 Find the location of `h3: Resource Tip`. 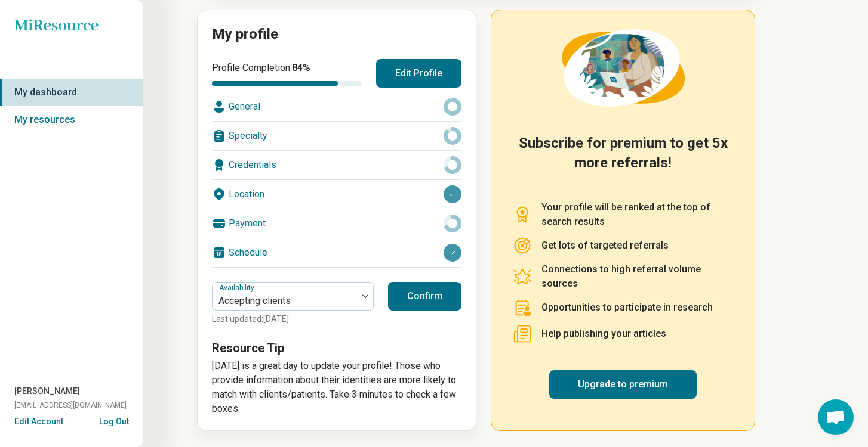

h3: Resource Tip is located at coordinates (337, 348).